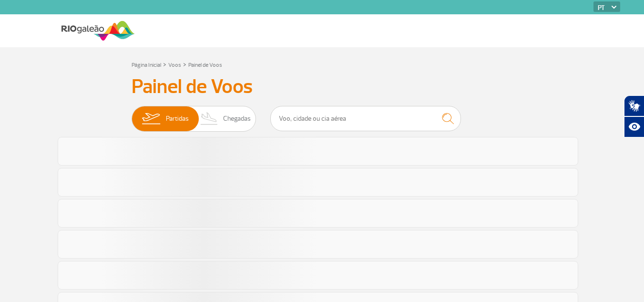  What do you see at coordinates (322, 87) in the screenshot?
I see `h3: Painel de Voos` at bounding box center [322, 87].